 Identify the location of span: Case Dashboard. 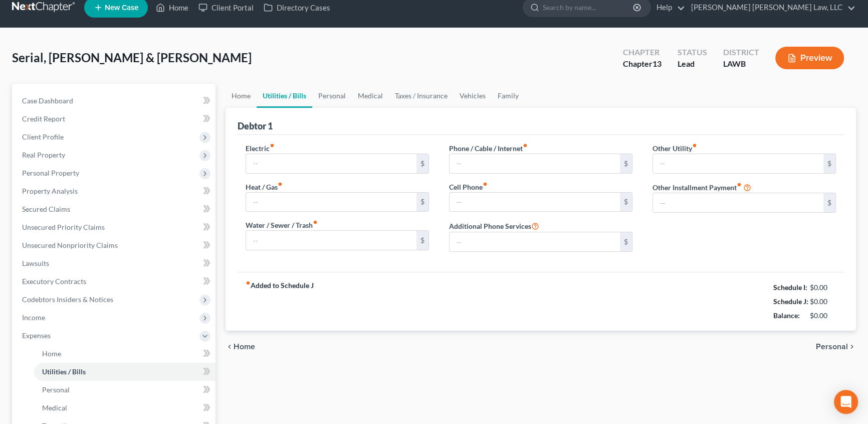
(48, 101).